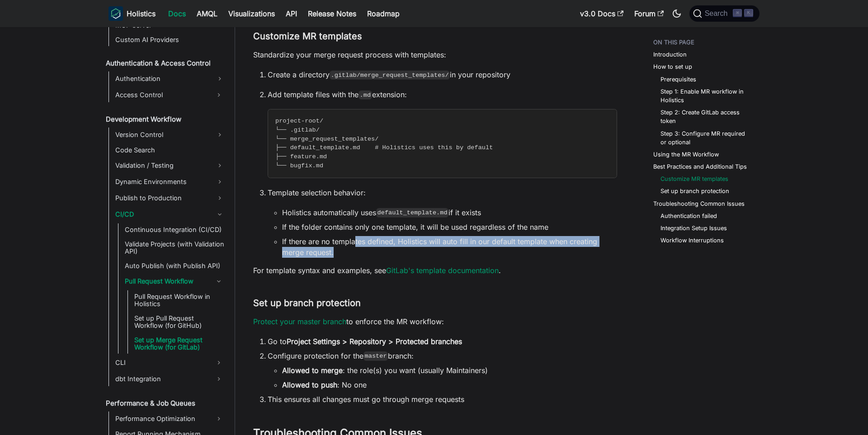 Image resolution: width=868 pixels, height=435 pixels. What do you see at coordinates (678, 79) in the screenshot?
I see `a: Prerequisites` at bounding box center [678, 79].